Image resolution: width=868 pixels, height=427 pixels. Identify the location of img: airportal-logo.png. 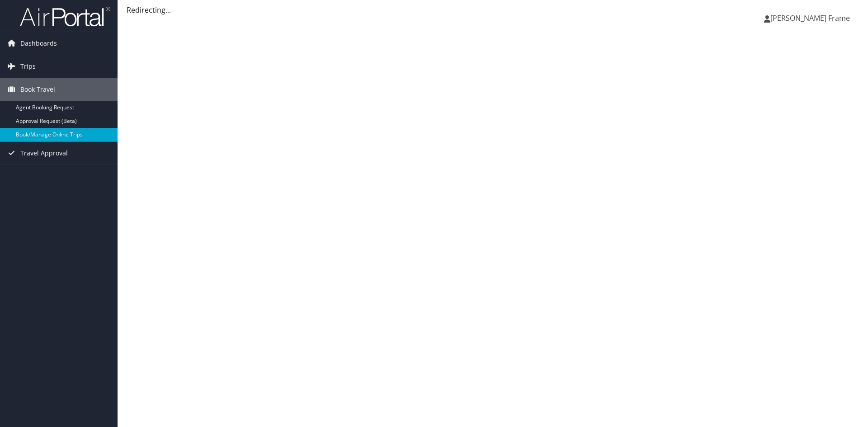
(65, 17).